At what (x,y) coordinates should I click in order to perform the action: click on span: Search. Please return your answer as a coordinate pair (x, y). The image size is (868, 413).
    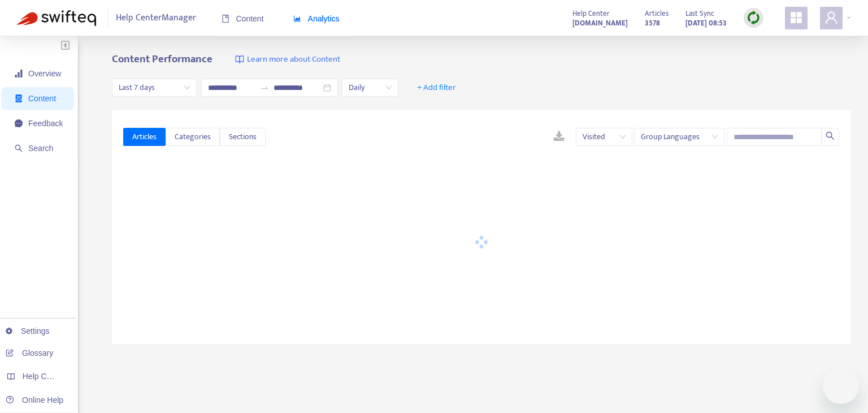
    Looking at the image, I should click on (41, 149).